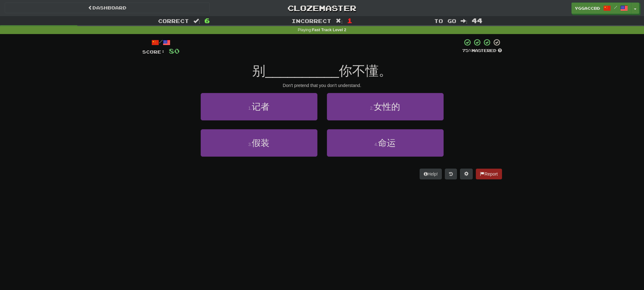 The width and height of the screenshot is (644, 290). What do you see at coordinates (250, 109) in the screenshot?
I see `small: 1 .` at bounding box center [250, 109].